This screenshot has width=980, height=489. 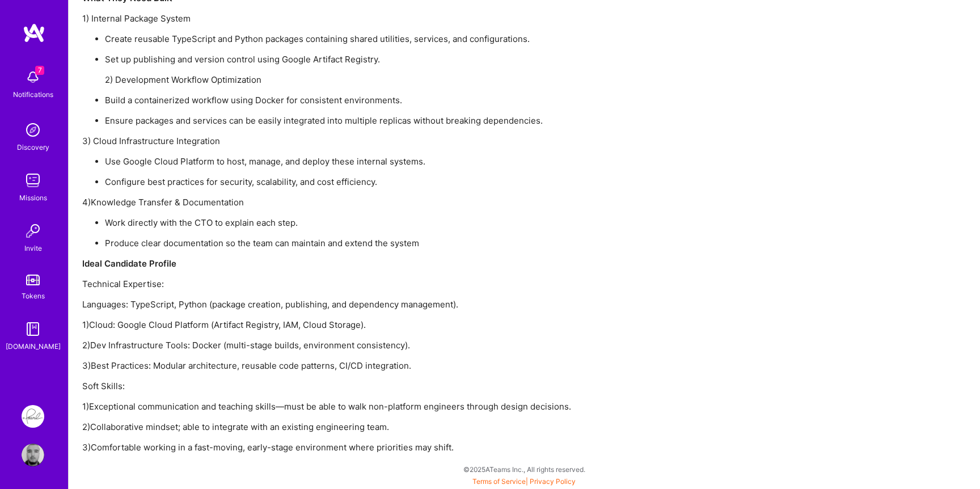 I want to click on p: 2)Collaborative mindset; able to integrate with an existing engineering team., so click(x=422, y=426).